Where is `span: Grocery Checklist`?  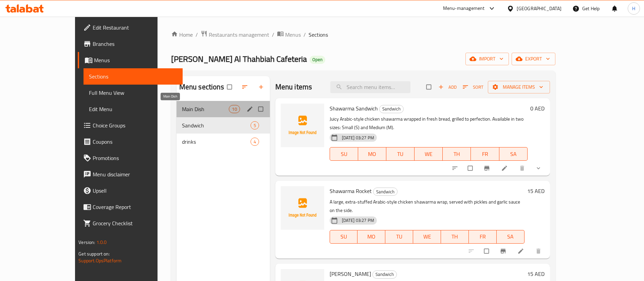 span: Grocery Checklist is located at coordinates (134, 223).